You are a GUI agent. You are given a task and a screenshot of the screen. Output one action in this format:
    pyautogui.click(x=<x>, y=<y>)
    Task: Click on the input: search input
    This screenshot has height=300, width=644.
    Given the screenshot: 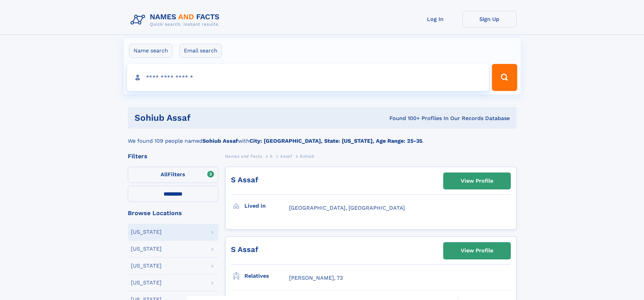 What is the action you would take?
    pyautogui.click(x=308, y=78)
    